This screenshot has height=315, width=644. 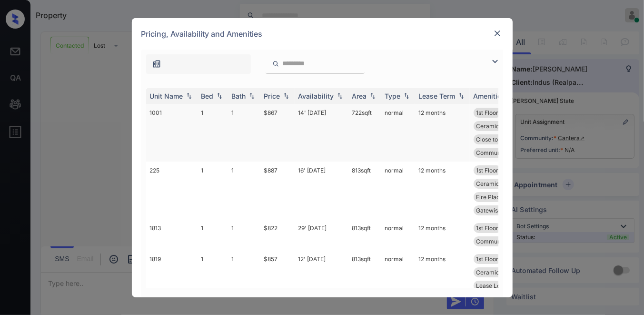 I want to click on span: Fire Place in B..., so click(x=498, y=197).